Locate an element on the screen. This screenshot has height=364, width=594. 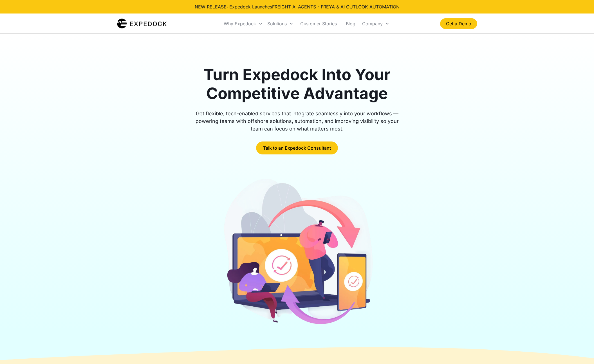
a: Get a Demo is located at coordinates (459, 24).